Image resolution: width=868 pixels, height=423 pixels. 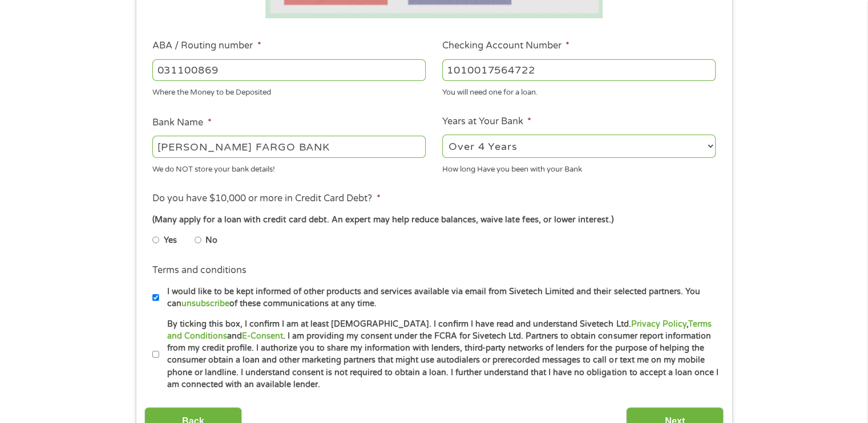 I want to click on div: Where the Money to be Deposited, so click(x=289, y=91).